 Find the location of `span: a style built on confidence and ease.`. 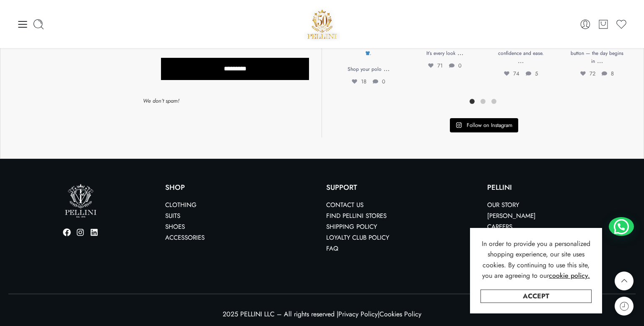

span: a style built on confidence and ease. is located at coordinates (521, 49).